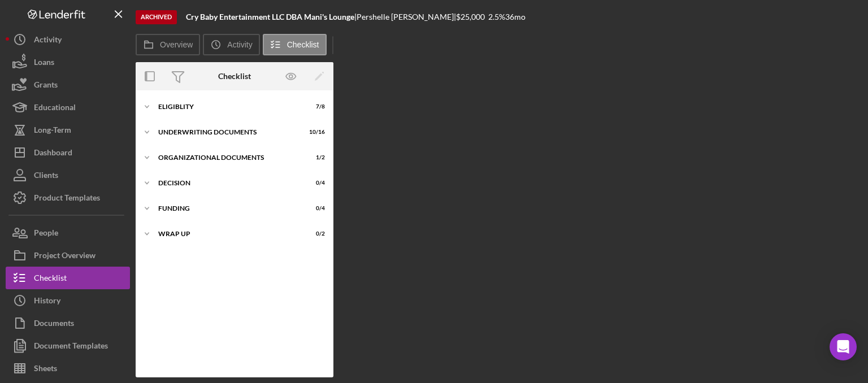  What do you see at coordinates (168, 45) in the screenshot?
I see `button: Overview` at bounding box center [168, 45].